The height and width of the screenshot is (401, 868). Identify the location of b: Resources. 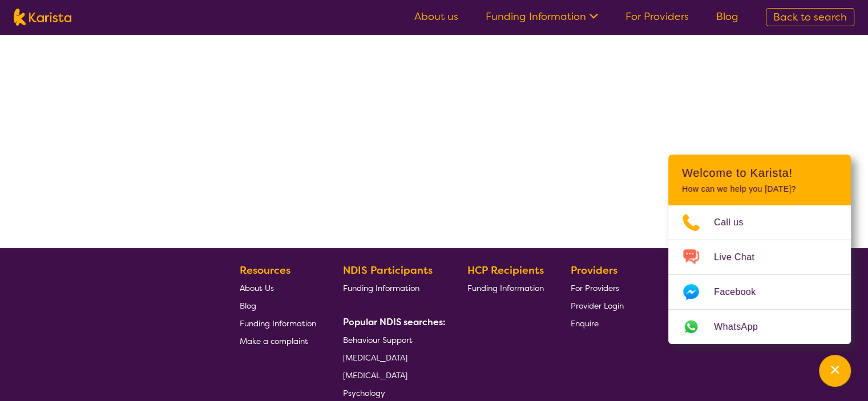
(265, 270).